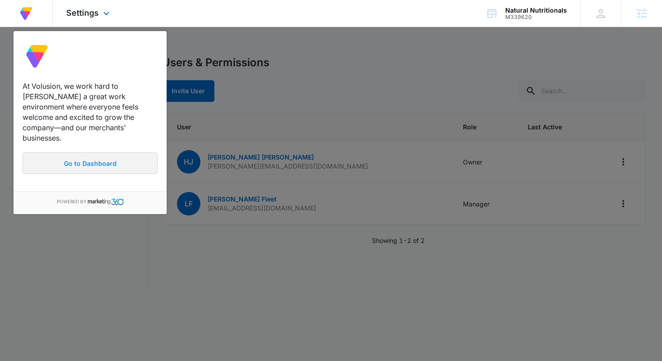  Describe the element at coordinates (536, 10) in the screenshot. I see `div: account name` at that location.